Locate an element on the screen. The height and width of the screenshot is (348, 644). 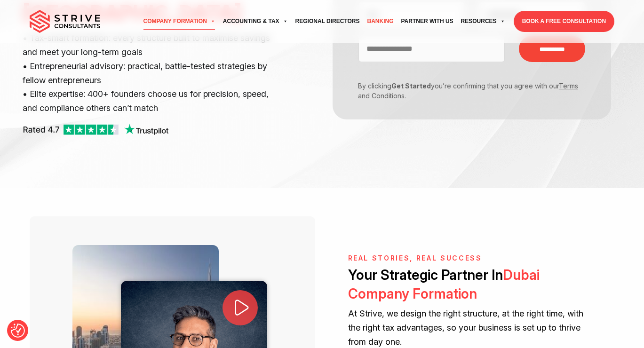
a: Terms and Conditions is located at coordinates (468, 91).